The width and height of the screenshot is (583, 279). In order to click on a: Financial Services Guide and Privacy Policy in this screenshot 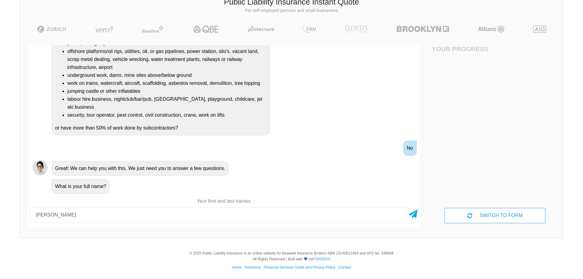, I will do `click(300, 267)`.